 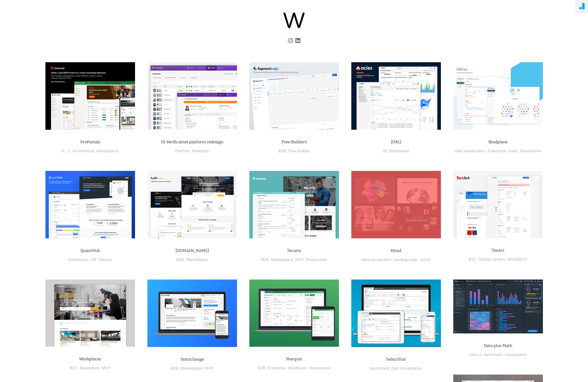 I want to click on a: Tecorio, so click(x=294, y=204).